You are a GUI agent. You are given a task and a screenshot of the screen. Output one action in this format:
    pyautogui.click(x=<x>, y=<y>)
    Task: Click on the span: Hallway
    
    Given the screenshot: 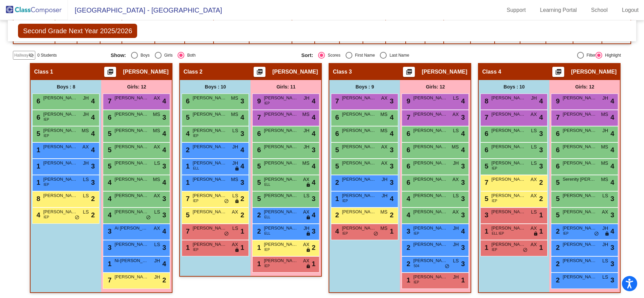 What is the action you would take?
    pyautogui.click(x=21, y=56)
    